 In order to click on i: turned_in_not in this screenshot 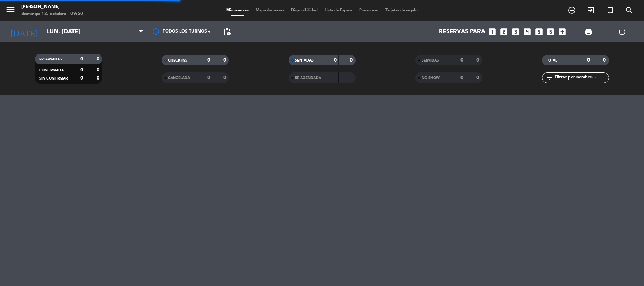, I will do `click(610, 10)`.